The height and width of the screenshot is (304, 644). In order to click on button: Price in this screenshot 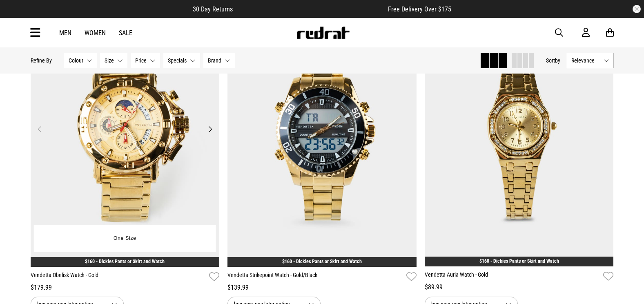, I will do `click(145, 60)`.